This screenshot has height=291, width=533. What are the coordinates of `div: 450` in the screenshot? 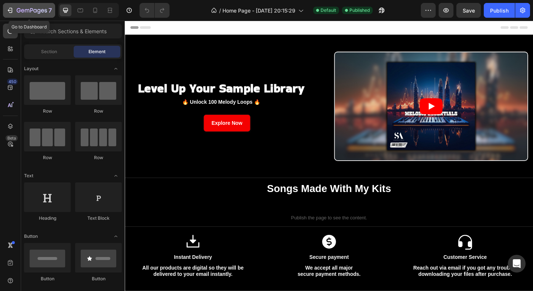 It's located at (12, 82).